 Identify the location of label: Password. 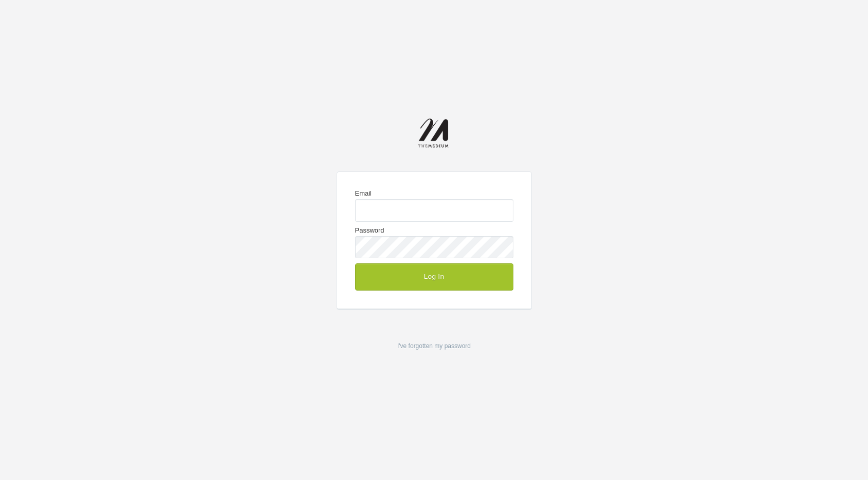
(434, 242).